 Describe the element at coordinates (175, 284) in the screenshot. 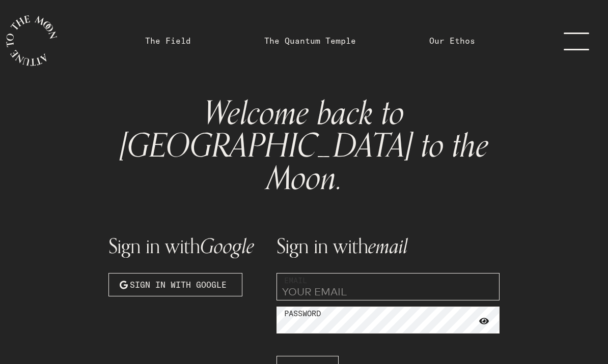

I see `button: Sign in with Google` at that location.